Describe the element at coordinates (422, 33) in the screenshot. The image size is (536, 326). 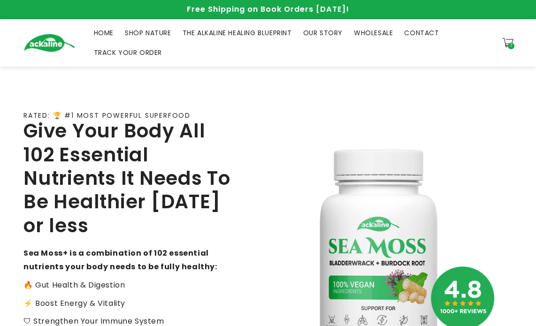
I see `span: CONTACT` at that location.